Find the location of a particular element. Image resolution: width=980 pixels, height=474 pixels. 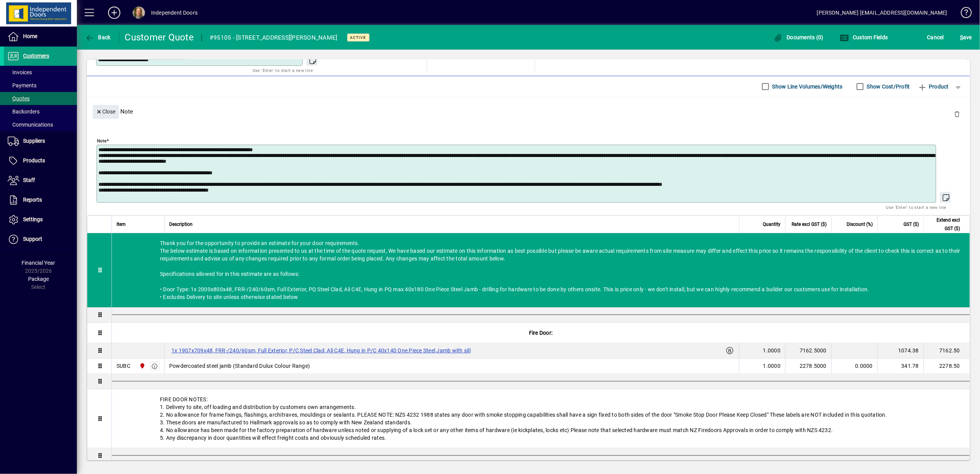

span: Close is located at coordinates (106, 111).